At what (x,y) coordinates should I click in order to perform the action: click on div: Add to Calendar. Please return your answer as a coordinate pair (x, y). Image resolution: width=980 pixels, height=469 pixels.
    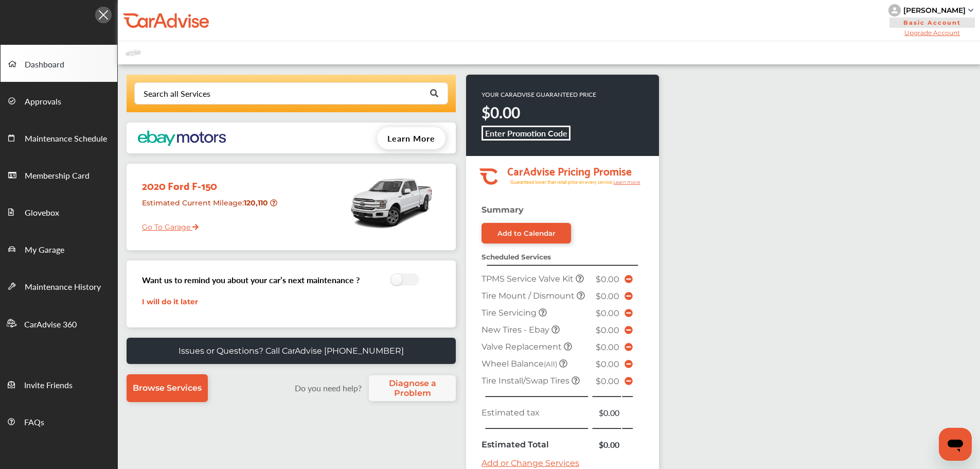
    Looking at the image, I should click on (526, 233).